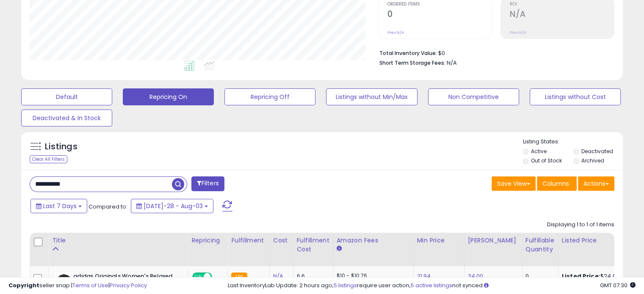 The image size is (644, 294). Describe the element at coordinates (207, 241) in the screenshot. I see `div: Repricing` at that location.